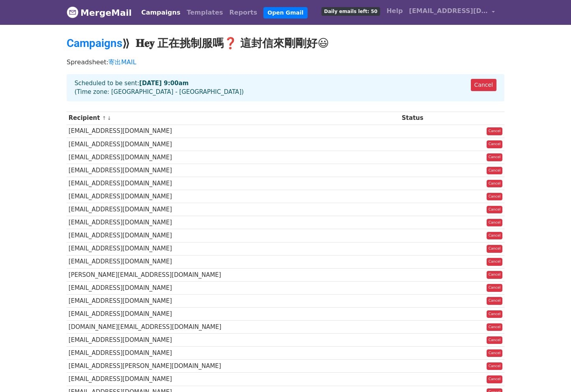 The image size is (571, 392). Describe the element at coordinates (427, 118) in the screenshot. I see `th: Status` at that location.